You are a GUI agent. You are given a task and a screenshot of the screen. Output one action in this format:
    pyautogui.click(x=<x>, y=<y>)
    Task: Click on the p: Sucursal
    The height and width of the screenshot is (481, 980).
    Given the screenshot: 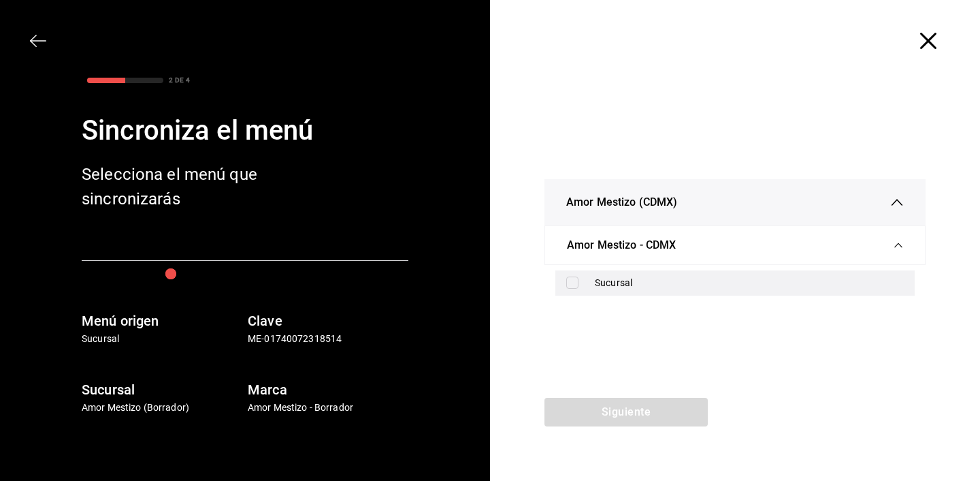 What is the action you would take?
    pyautogui.click(x=162, y=338)
    